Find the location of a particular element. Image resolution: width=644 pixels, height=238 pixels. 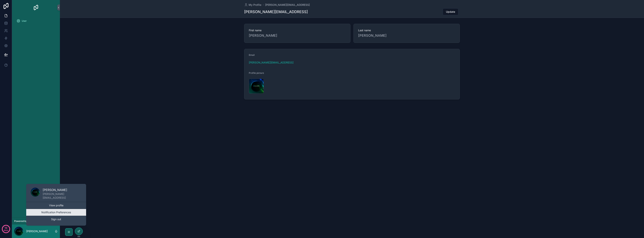

a: User is located at coordinates (36, 21).